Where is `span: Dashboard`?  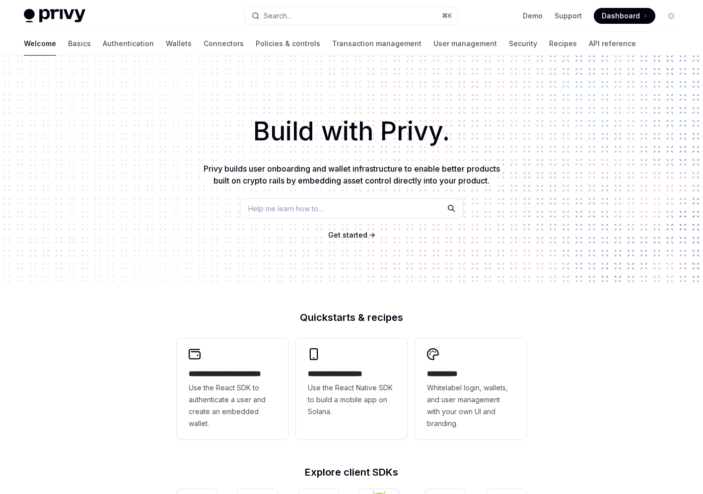
span: Dashboard is located at coordinates (621, 16).